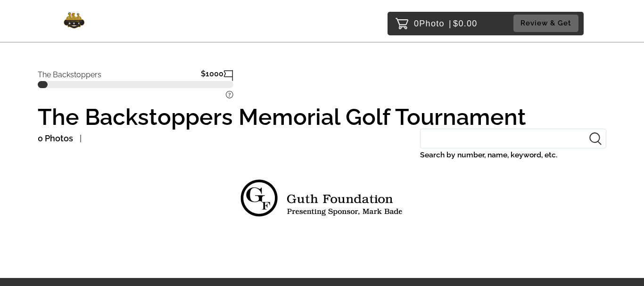 The height and width of the screenshot is (286, 644). I want to click on label: Search by number, name, keyword, etc., so click(512, 155).